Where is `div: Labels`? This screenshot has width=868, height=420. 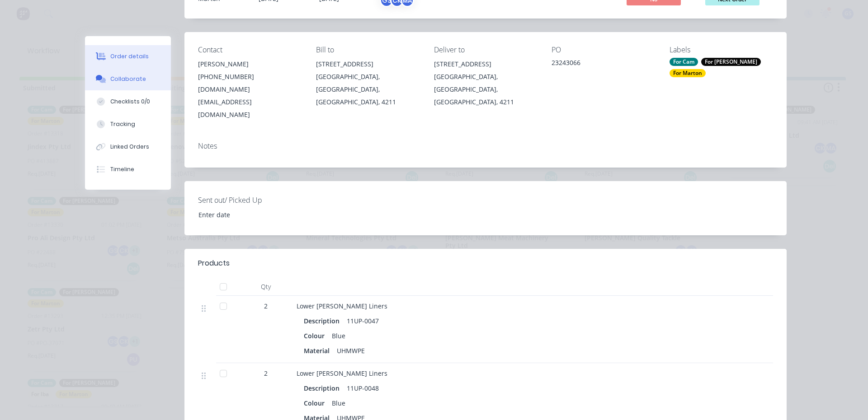
div: Labels is located at coordinates (721, 50).